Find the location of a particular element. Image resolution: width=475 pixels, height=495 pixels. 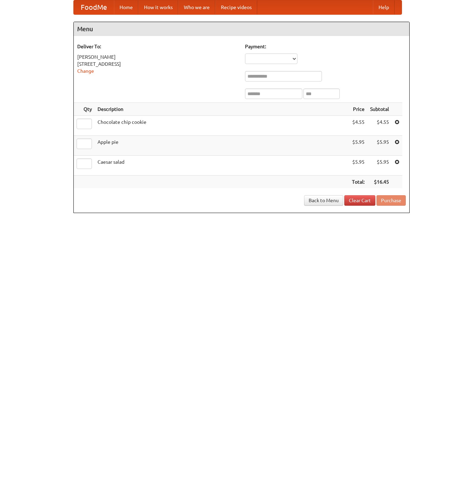

button: Purchase is located at coordinates (391, 200).